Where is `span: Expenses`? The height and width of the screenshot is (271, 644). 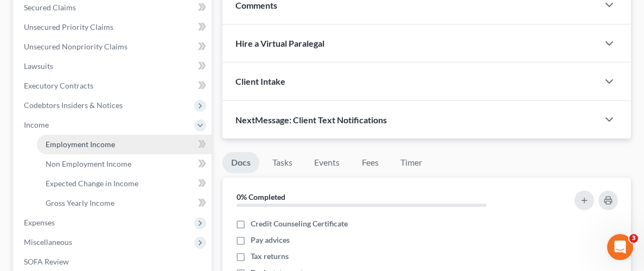 span: Expenses is located at coordinates (39, 221).